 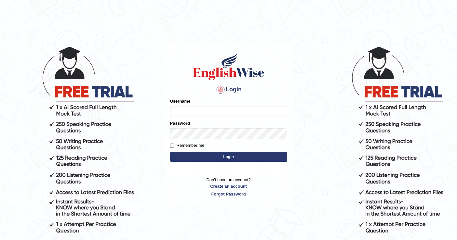 What do you see at coordinates (229, 157) in the screenshot?
I see `button: Login` at bounding box center [229, 157].